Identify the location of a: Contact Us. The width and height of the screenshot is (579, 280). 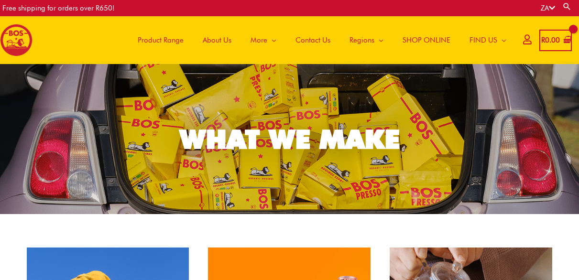
(312, 40).